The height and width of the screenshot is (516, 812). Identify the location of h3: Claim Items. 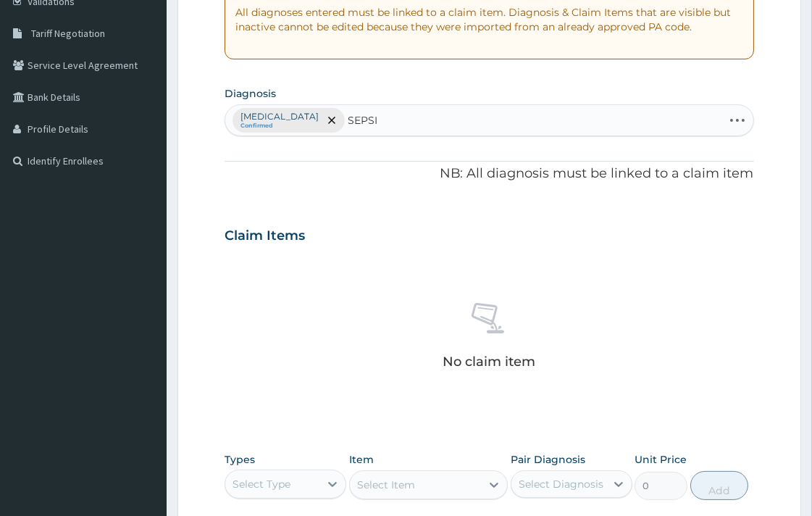
(264, 236).